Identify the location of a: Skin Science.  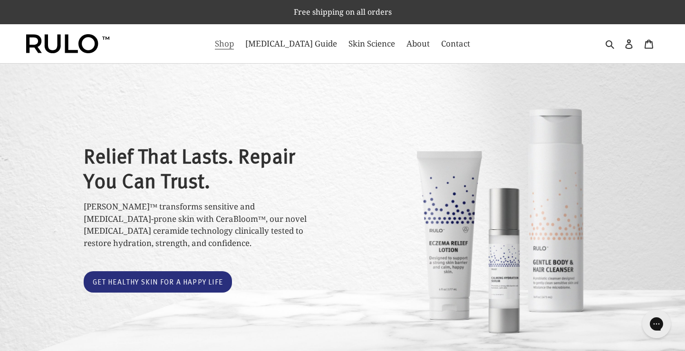
(372, 44).